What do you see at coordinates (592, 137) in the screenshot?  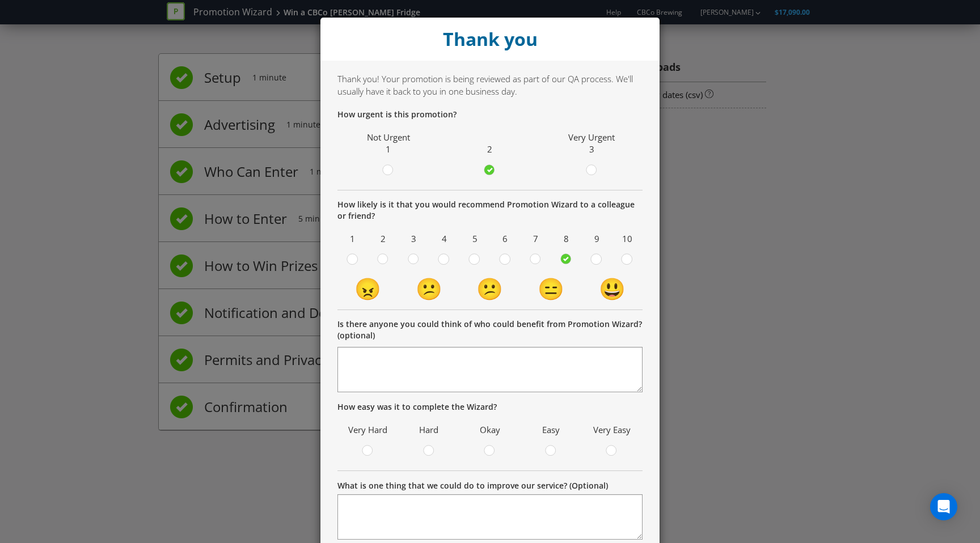 I see `span: Very Urgent` at bounding box center [592, 137].